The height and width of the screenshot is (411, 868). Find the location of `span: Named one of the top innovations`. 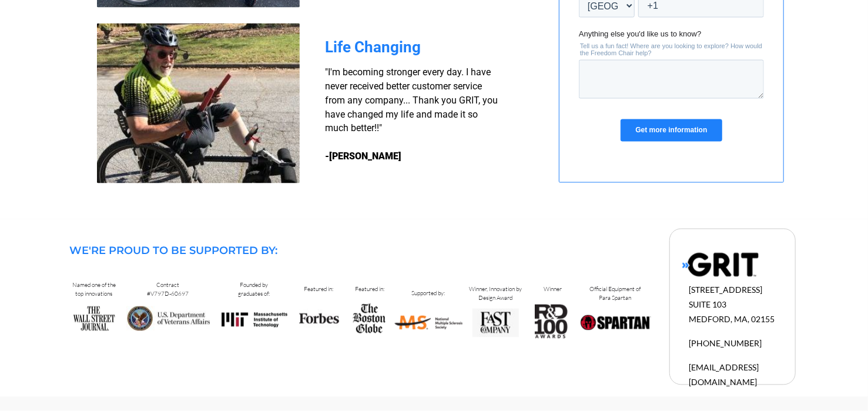

span: Named one of the top innovations is located at coordinates (94, 290).